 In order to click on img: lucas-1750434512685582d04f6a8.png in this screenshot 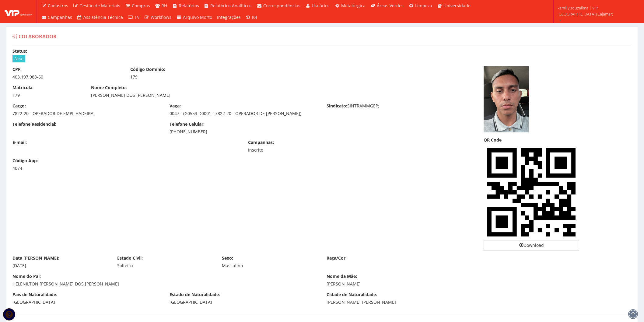, I will do `click(506, 99)`.